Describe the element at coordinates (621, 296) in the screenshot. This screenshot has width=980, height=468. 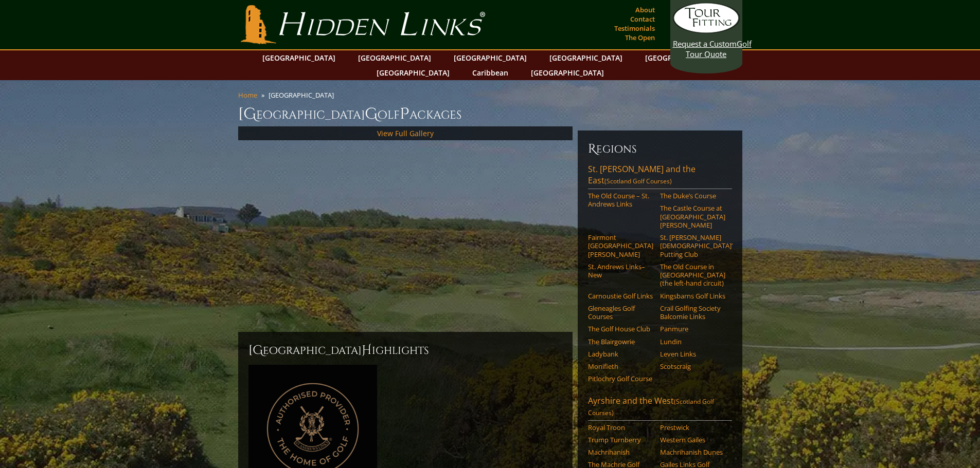
I see `a: Carnoustie Golf Links` at that location.